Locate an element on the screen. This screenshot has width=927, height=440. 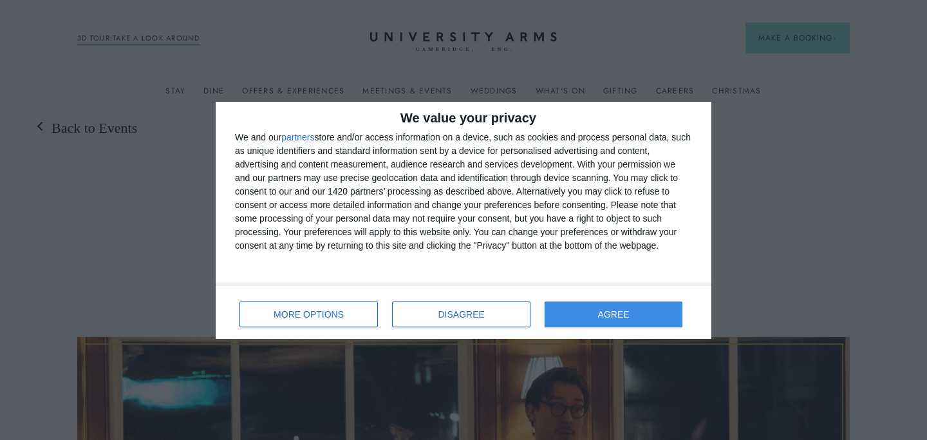
span: AGREE is located at coordinates (614, 314).